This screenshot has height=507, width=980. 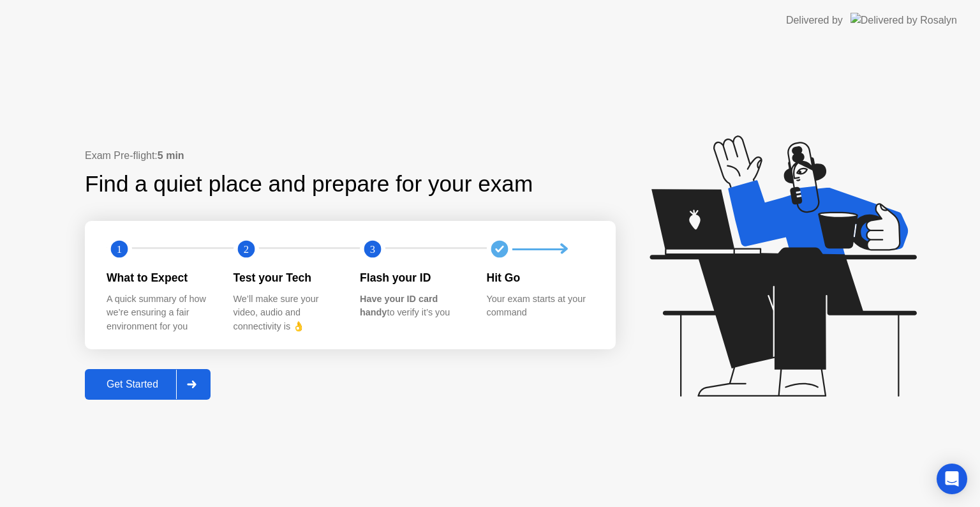 I want to click on b: Have your ID card handy, so click(x=399, y=306).